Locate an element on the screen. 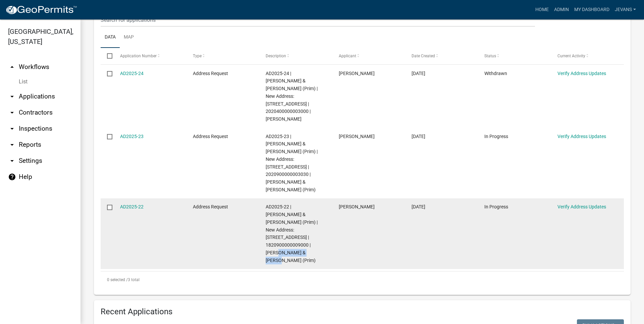  datatable-header-cell: Applicant is located at coordinates (368, 56).